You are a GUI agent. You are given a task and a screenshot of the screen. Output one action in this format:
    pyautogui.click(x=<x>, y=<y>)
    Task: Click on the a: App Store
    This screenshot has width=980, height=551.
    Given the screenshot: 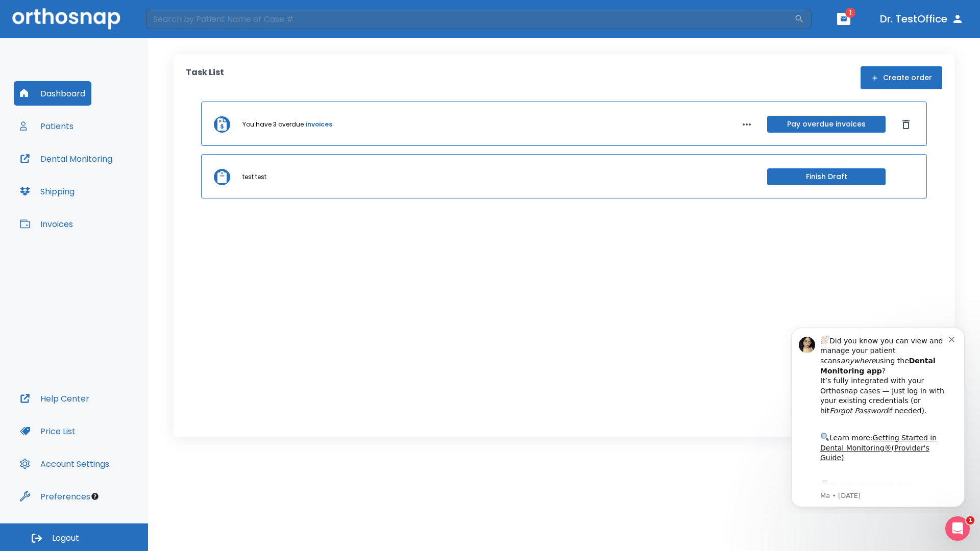 What is the action you would take?
    pyautogui.click(x=90, y=172)
    